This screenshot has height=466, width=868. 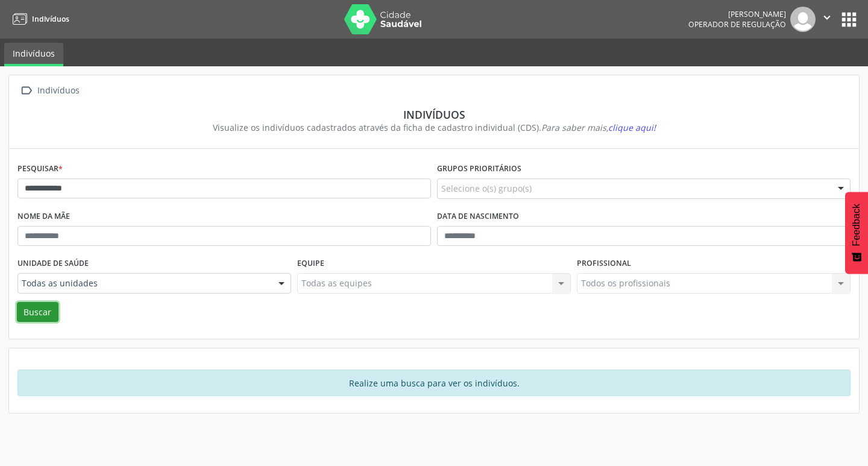 I want to click on label: Profissional, so click(x=604, y=263).